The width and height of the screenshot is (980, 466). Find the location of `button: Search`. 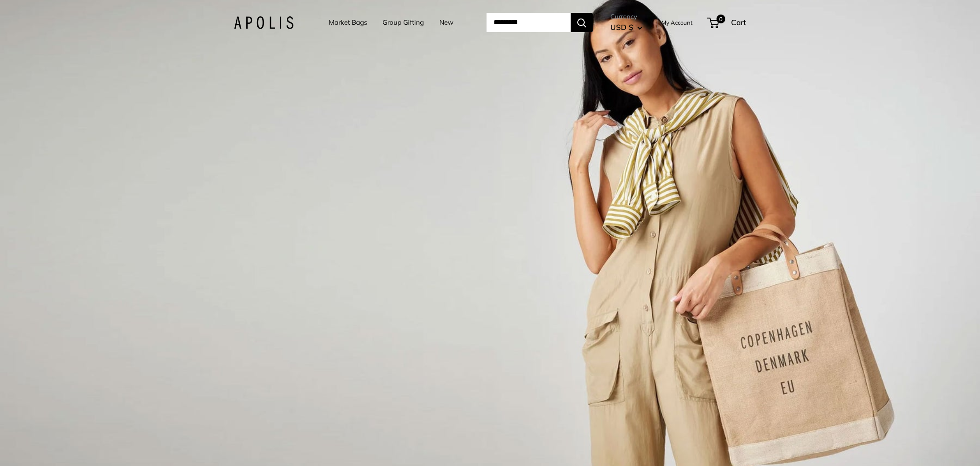

button: Search is located at coordinates (582, 23).